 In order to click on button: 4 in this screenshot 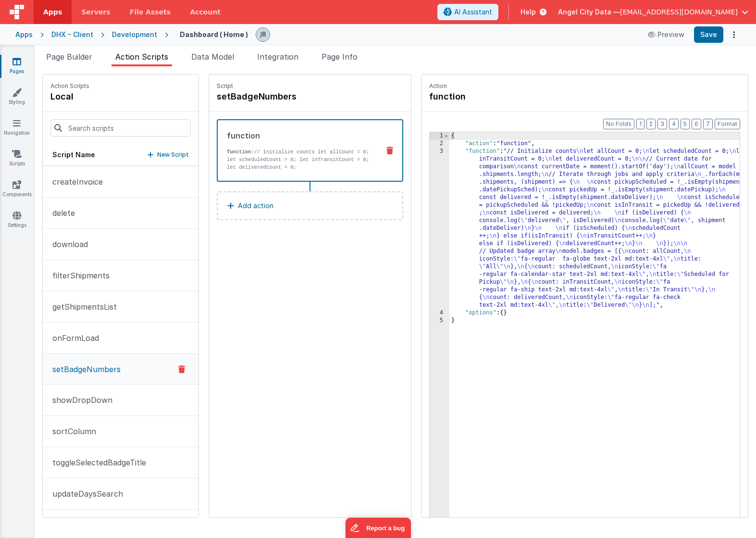, I will do `click(674, 124)`.